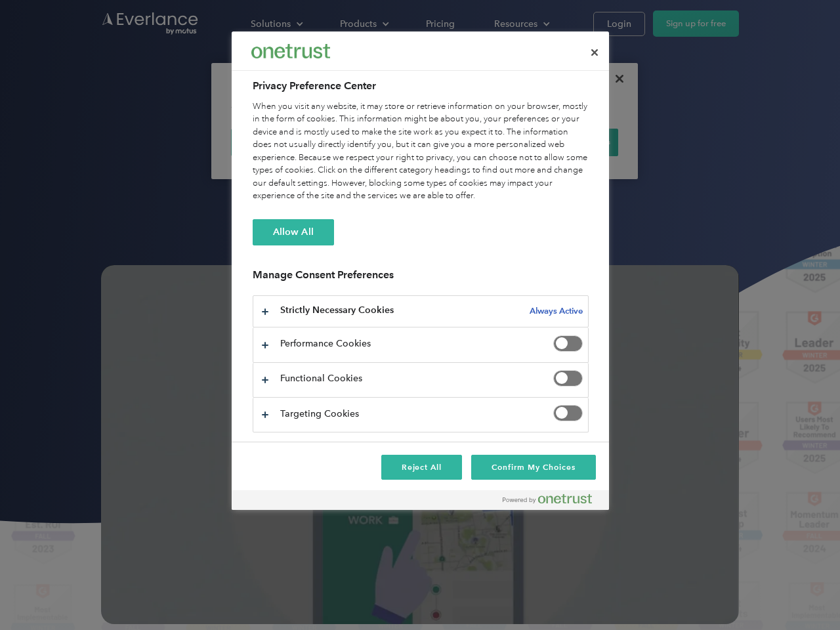 The image size is (840, 630). I want to click on a: Powered by OneTrust Opens in a new Tab, so click(552, 501).